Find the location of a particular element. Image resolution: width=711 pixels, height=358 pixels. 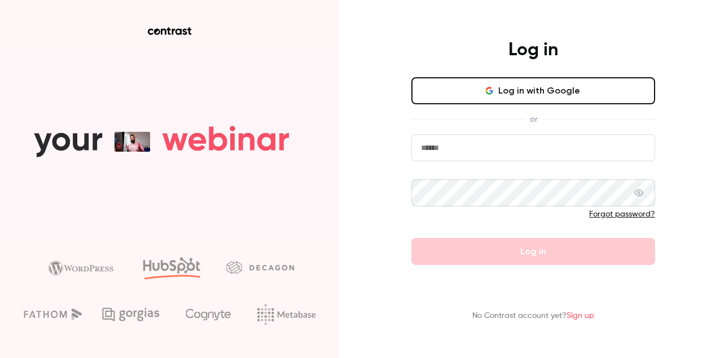

a: Sign up is located at coordinates (580, 316).